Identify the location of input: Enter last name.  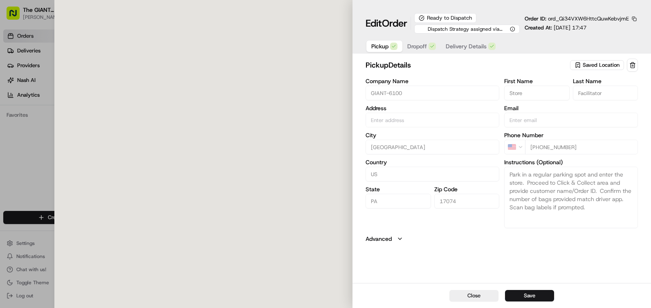
(605, 93).